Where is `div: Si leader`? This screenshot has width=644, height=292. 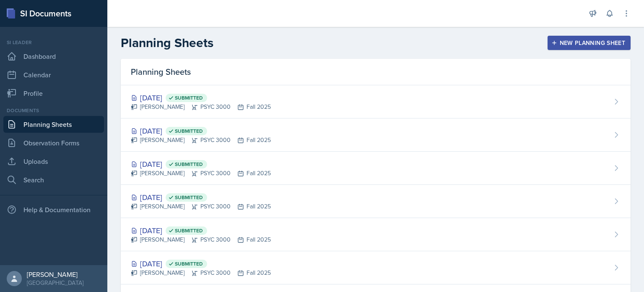
div: Si leader is located at coordinates (53, 42).